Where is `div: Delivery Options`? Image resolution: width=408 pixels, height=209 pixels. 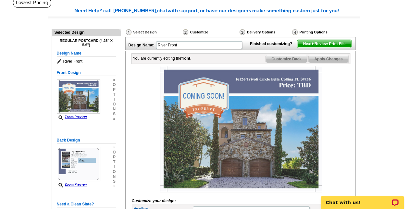
div: Delivery Options is located at coordinates (265, 33).